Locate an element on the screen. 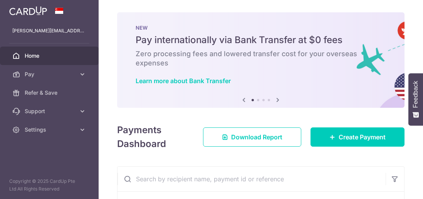 This screenshot has width=423, height=199. input: Search by recipient name, payment id or reference is located at coordinates (252, 179).